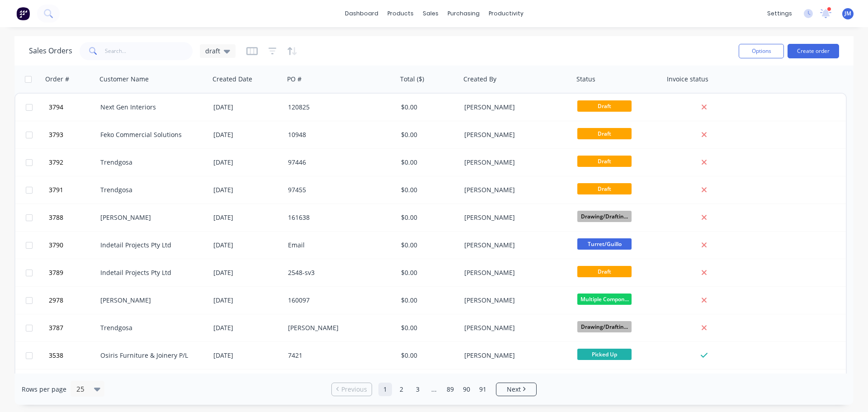 The image size is (868, 412). What do you see at coordinates (605, 244) in the screenshot?
I see `span: Turret/Guillo` at bounding box center [605, 244].